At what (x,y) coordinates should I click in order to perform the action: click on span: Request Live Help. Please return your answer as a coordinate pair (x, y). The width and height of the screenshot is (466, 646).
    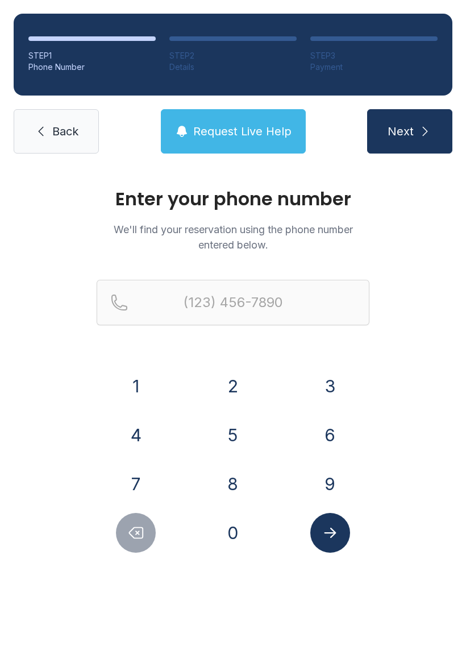
    Looking at the image, I should click on (242, 131).